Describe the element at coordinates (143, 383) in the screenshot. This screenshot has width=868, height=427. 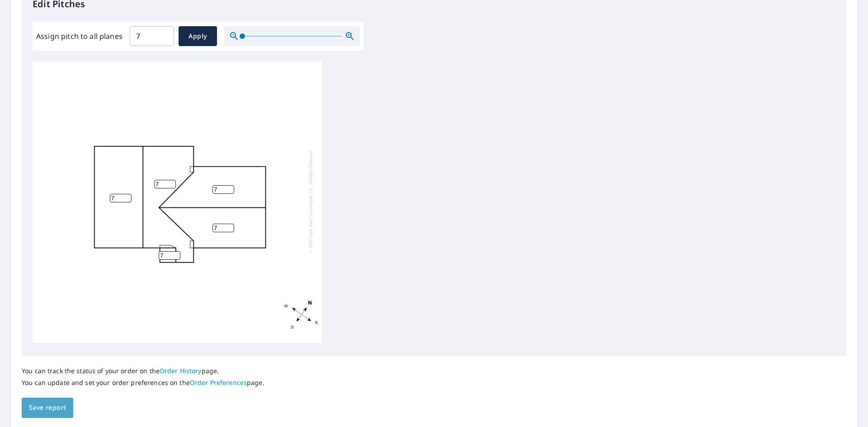
I see `p: You can update and set your order preferences on the page.` at that location.